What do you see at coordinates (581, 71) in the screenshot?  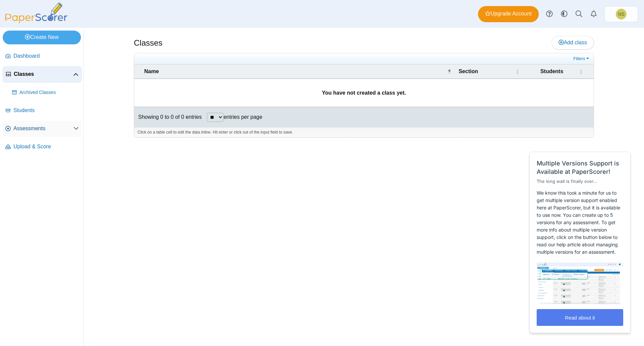 I see `span: Students : Activate to sort` at bounding box center [581, 71].